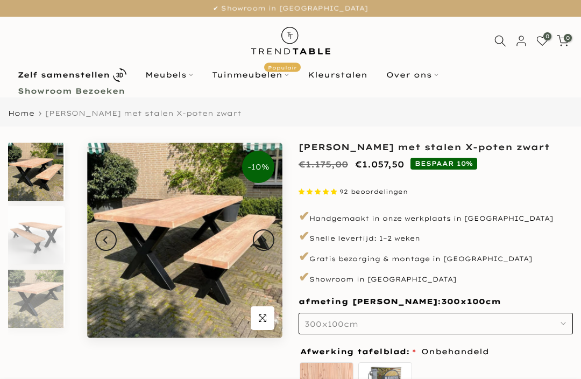  Describe the element at coordinates (374, 192) in the screenshot. I see `span: 92 beoordelingen` at that location.